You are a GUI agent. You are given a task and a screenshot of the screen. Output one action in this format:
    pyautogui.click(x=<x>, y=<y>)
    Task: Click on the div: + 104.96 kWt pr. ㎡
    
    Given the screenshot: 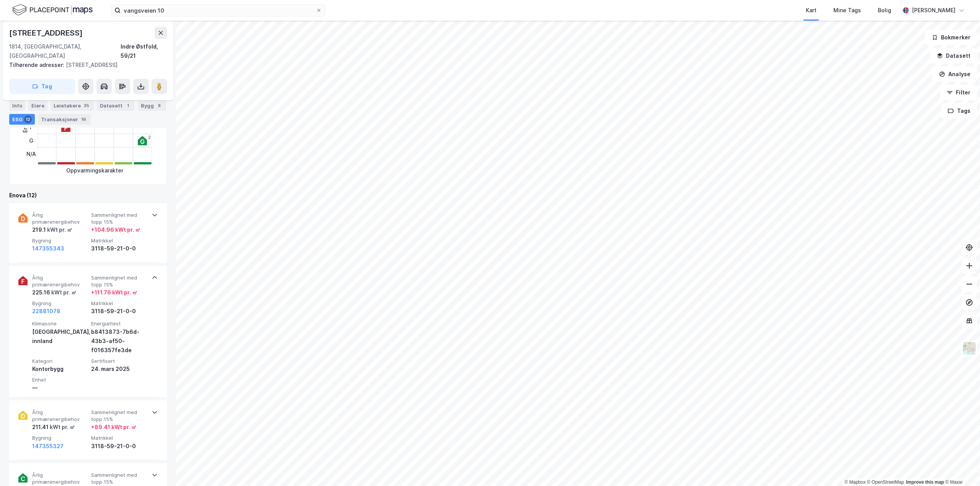 What is the action you would take?
    pyautogui.click(x=115, y=230)
    